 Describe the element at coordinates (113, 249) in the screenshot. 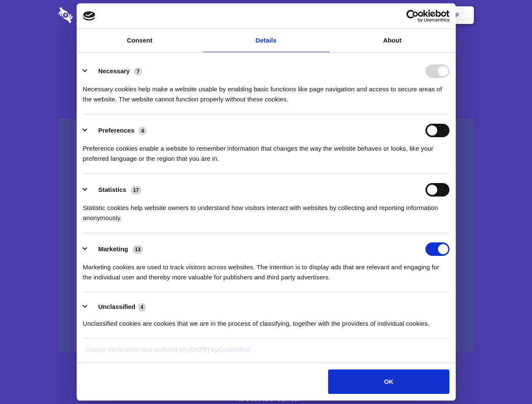

I see `label: Marketing` at that location.